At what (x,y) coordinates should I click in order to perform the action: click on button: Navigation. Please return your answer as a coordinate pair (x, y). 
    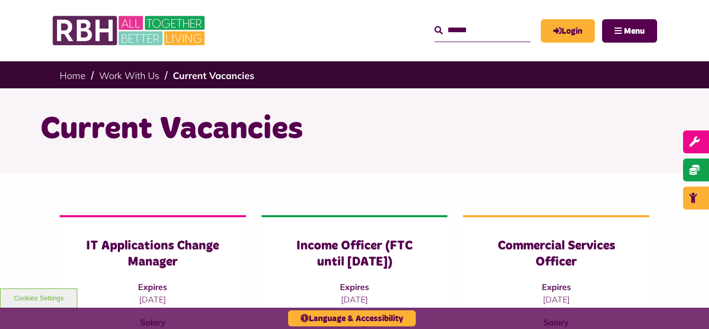
    Looking at the image, I should click on (630, 31).